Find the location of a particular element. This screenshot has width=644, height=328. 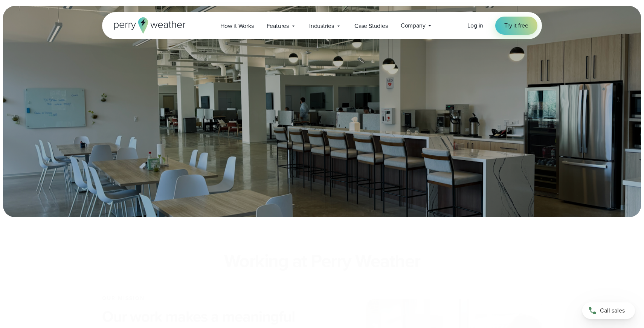

span: Case Studies is located at coordinates (371, 26).